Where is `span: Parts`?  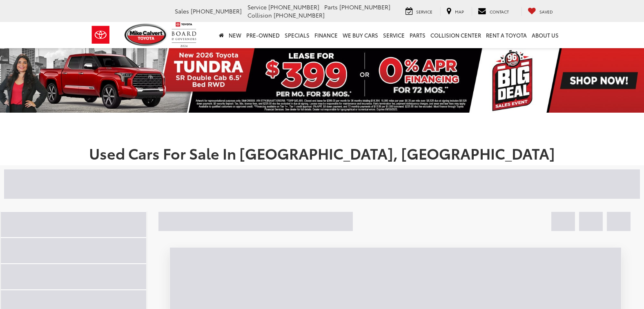 span: Parts is located at coordinates (331, 7).